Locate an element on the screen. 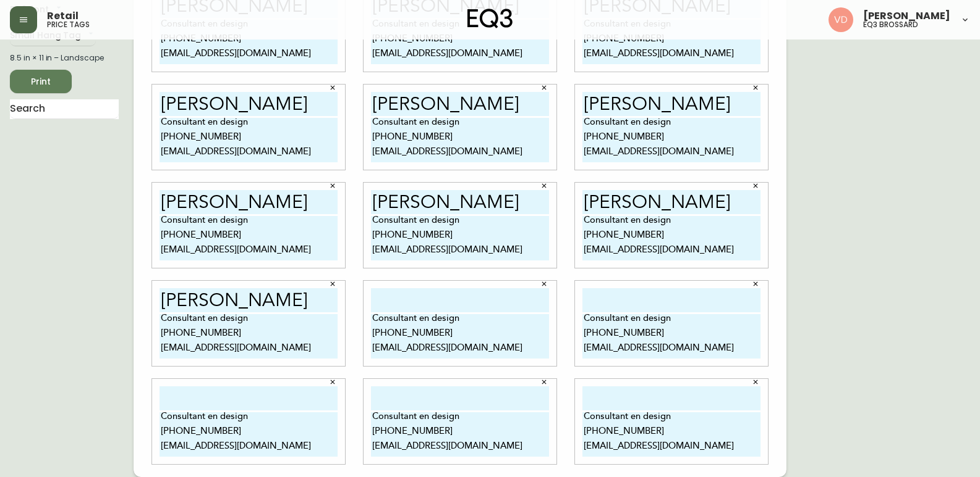 The width and height of the screenshot is (980, 477). h5: eq3 brossard is located at coordinates (890, 24).